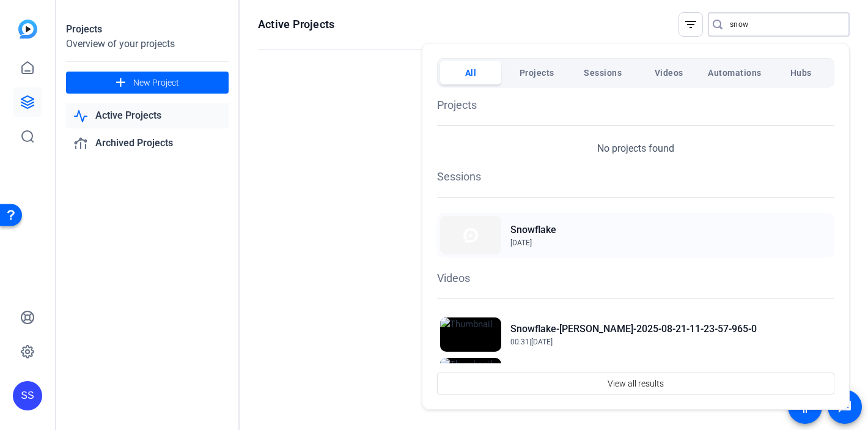 The image size is (868, 430). What do you see at coordinates (603, 73) in the screenshot?
I see `span: Sessions` at bounding box center [603, 73].